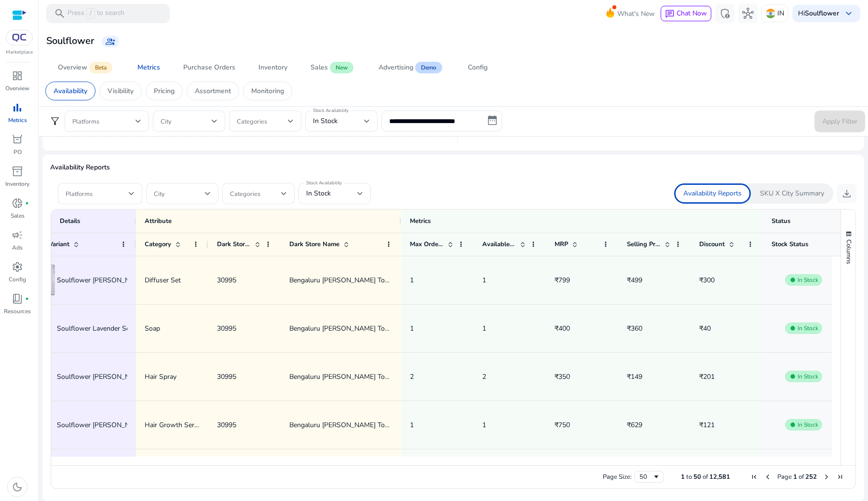 Image resolution: width=868 pixels, height=501 pixels. Describe the element at coordinates (811, 476) in the screenshot. I see `span: 252` at that location.